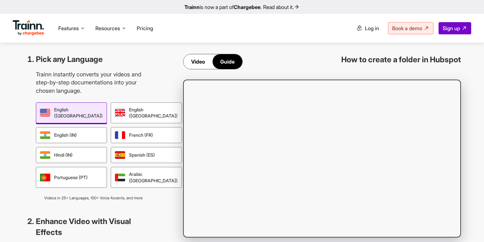  What do you see at coordinates (455, 28) in the screenshot?
I see `a: Sign up` at bounding box center [455, 28].